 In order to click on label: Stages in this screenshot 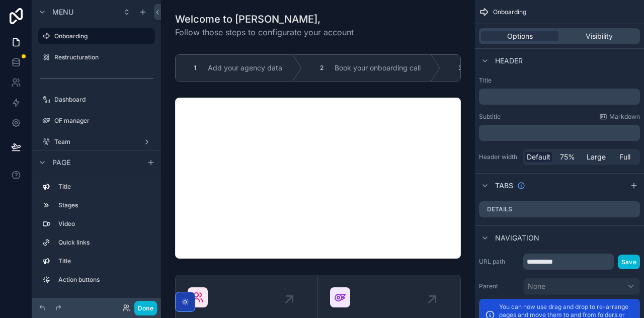, I will do `click(105, 205)`.